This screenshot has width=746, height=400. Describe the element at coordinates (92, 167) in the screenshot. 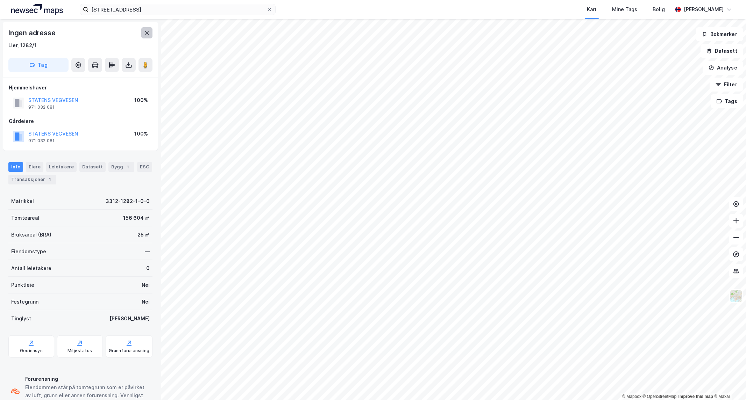

I see `div: Datasett` at that location.